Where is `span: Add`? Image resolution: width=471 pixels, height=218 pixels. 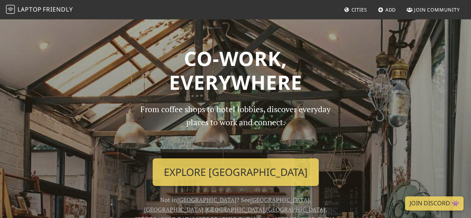 span: Add is located at coordinates (391, 10).